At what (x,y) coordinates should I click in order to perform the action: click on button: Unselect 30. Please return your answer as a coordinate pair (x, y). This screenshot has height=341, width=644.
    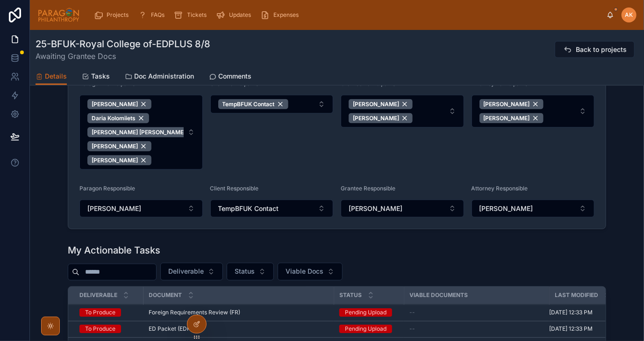
    Looking at the image, I should click on (119, 161).